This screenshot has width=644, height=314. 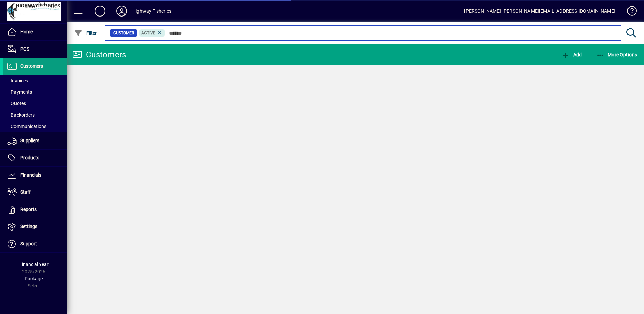 I want to click on span: Financials, so click(x=31, y=175).